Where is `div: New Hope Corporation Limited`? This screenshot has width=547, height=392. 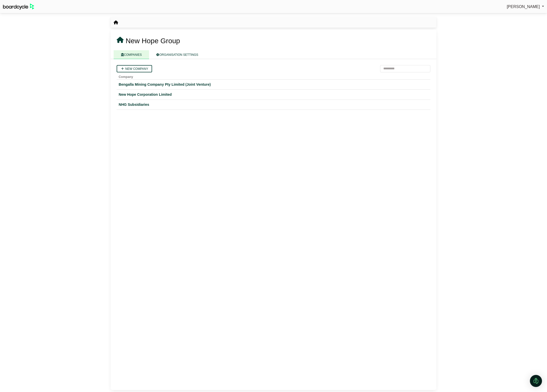
div: New Hope Corporation Limited is located at coordinates (273, 94).